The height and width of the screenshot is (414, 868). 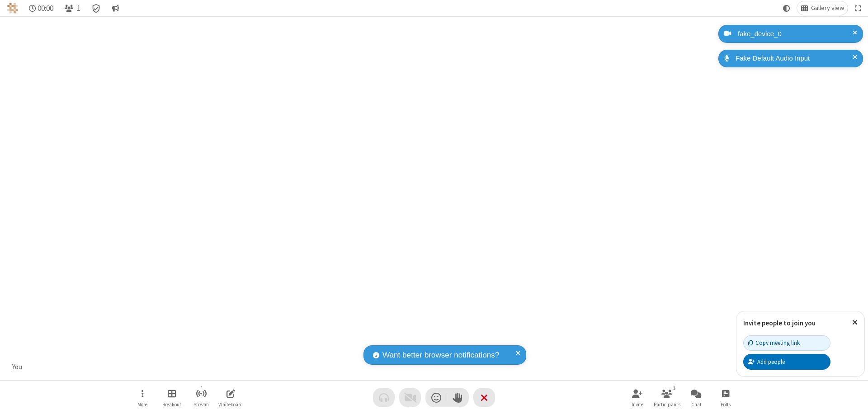 I want to click on button: Open poll, so click(x=725, y=397).